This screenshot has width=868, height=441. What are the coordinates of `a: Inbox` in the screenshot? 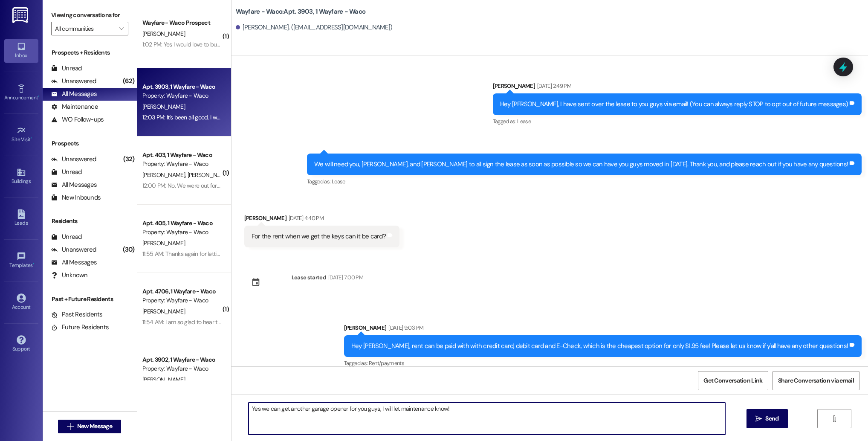 It's located at (21, 51).